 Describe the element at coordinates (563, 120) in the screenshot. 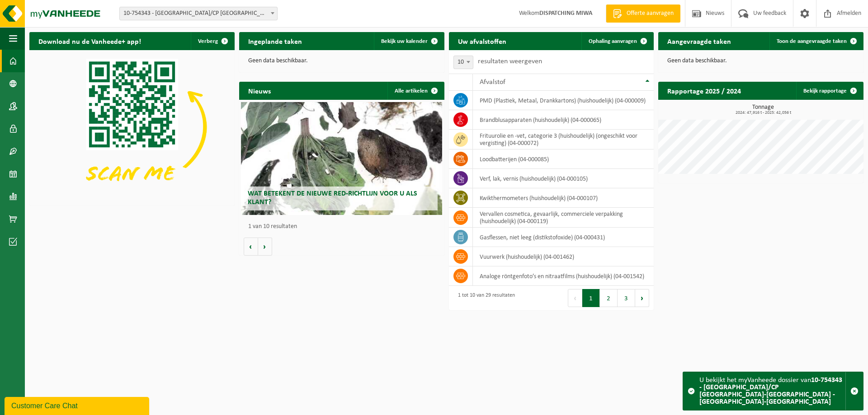

I see `td: brandblusapparaten (huishoudelijk) (04-000065)` at that location.